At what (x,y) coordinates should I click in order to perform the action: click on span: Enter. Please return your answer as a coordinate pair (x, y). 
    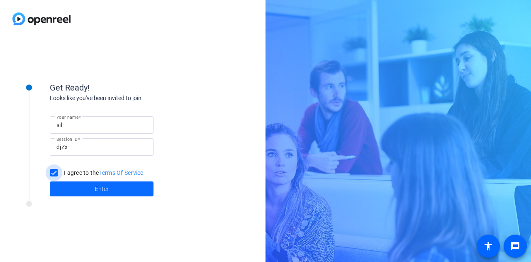
    Looking at the image, I should click on (102, 189).